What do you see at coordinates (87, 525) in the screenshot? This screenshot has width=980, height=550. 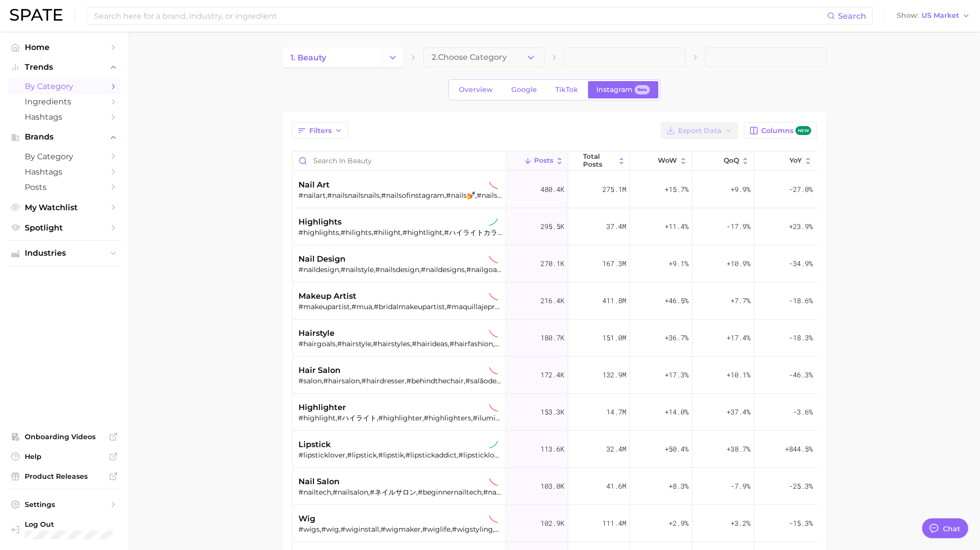 I see `span: Log Out` at bounding box center [87, 525].